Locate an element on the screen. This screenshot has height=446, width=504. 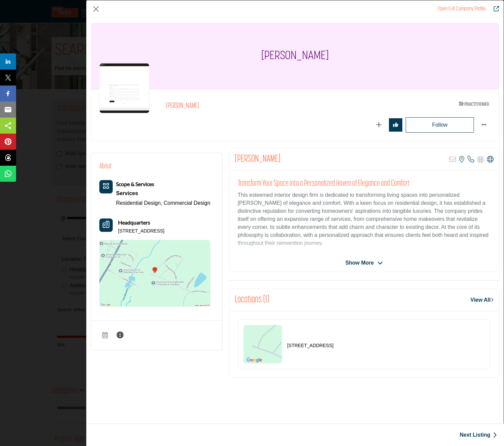
b: Headquarters is located at coordinates (134, 223).